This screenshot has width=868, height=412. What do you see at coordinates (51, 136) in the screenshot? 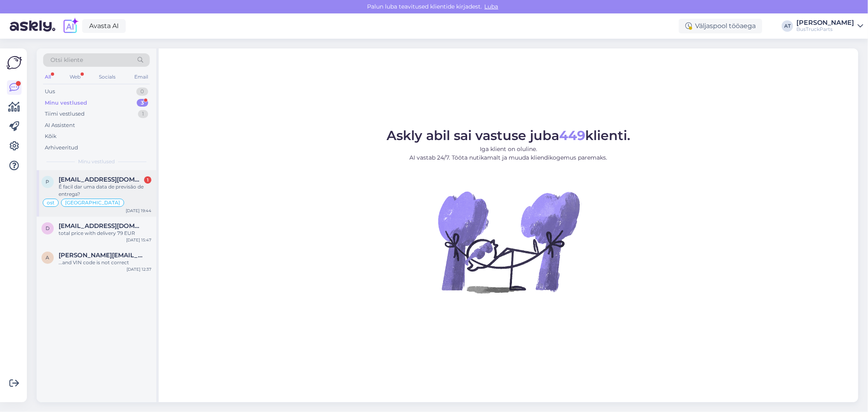
I see `div: Kõik` at bounding box center [51, 136].